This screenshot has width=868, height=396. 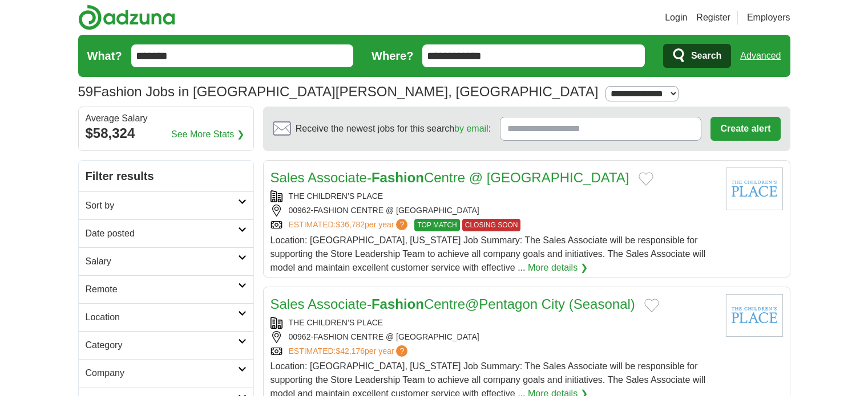 I want to click on div: Average Salary, so click(x=166, y=119).